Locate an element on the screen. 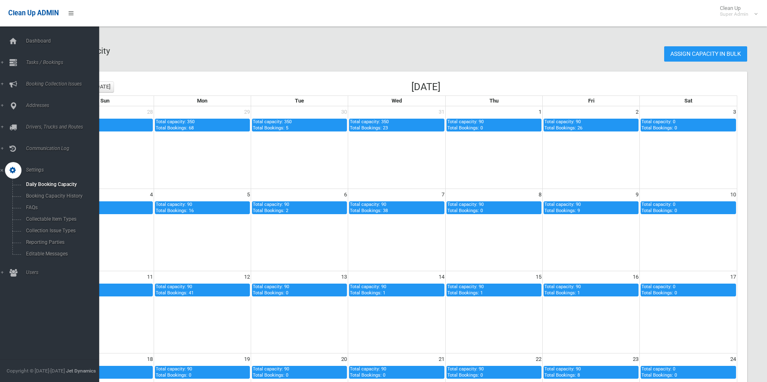  small: Super Admin is located at coordinates (734, 14).